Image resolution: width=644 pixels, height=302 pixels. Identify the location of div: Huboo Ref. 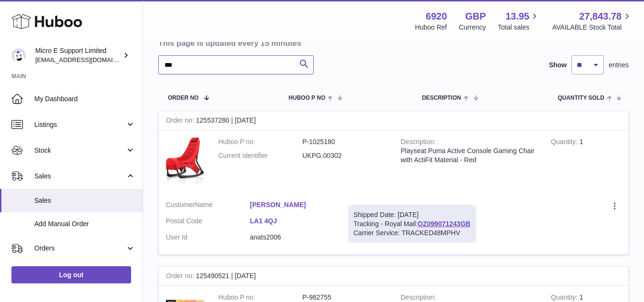
(431, 27).